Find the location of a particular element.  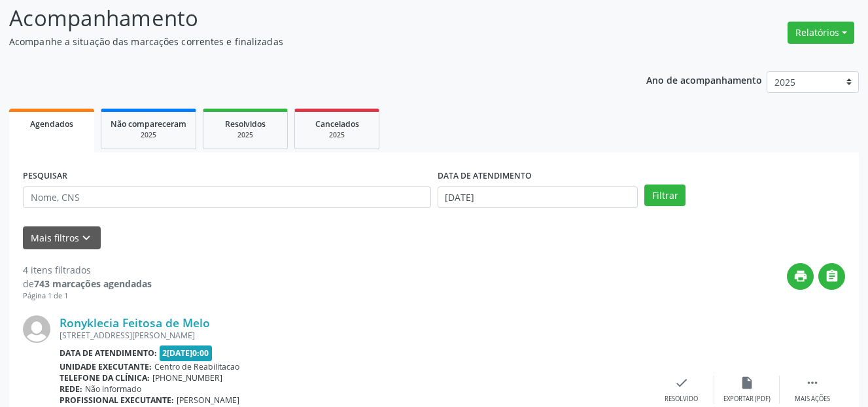

button: Mais filtroskeyboard_arrow_down is located at coordinates (61, 237).